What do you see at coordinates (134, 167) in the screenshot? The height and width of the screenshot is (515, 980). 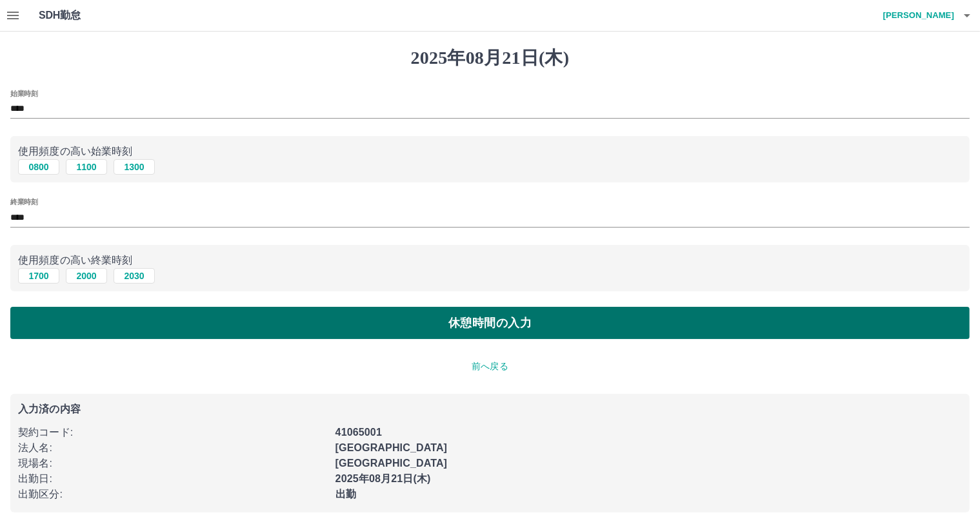 I see `button: 1300` at bounding box center [134, 167].